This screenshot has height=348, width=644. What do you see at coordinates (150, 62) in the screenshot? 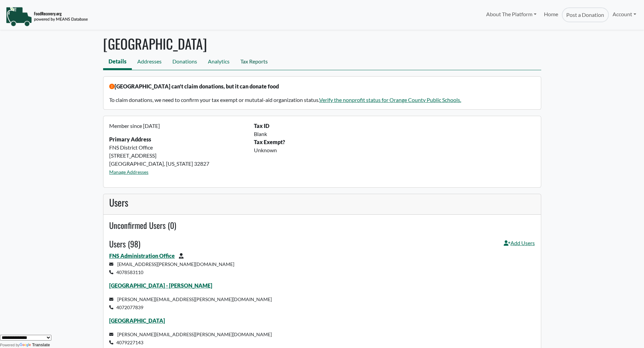
I see `a: Addresses` at bounding box center [150, 62].